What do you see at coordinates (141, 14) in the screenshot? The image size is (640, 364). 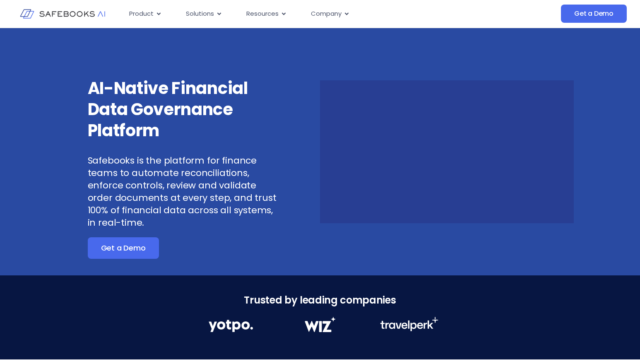 I see `span: Product` at bounding box center [141, 14].